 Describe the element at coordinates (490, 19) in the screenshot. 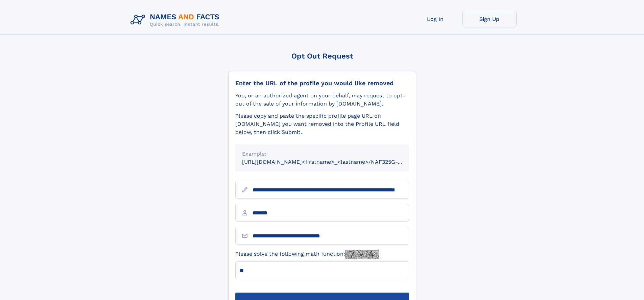

I see `a: Sign Up` at that location.